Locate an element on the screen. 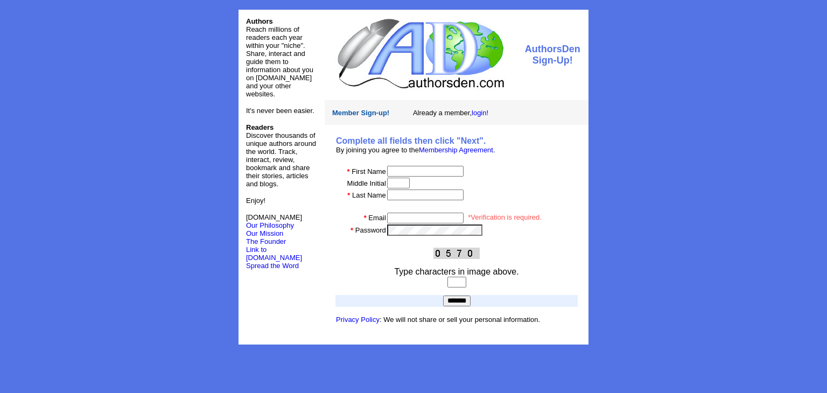 The height and width of the screenshot is (393, 827). font: AuthorsDen Sign-Up! is located at coordinates (552, 54).